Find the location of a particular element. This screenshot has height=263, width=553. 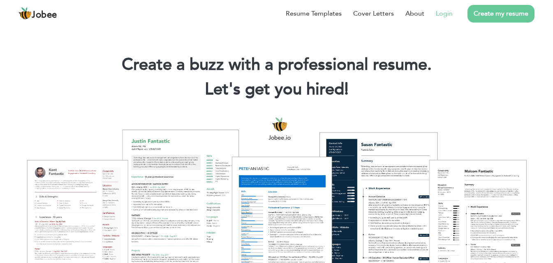

a: Create my resume is located at coordinates (501, 14).